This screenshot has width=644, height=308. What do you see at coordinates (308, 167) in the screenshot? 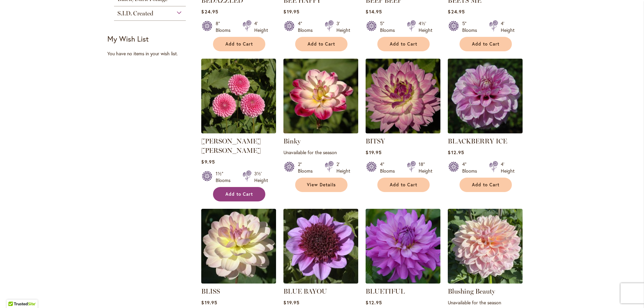
I see `div: 2" Blooms` at bounding box center [308, 167].